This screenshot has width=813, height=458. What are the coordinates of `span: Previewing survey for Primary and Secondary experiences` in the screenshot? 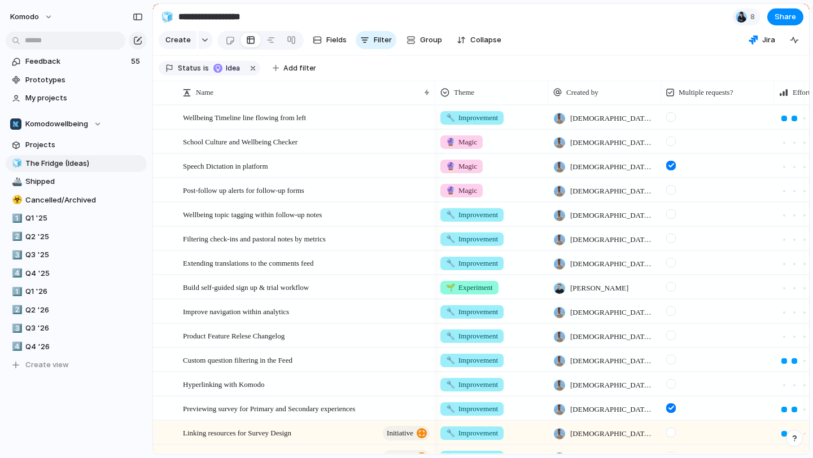 It's located at (269, 408).